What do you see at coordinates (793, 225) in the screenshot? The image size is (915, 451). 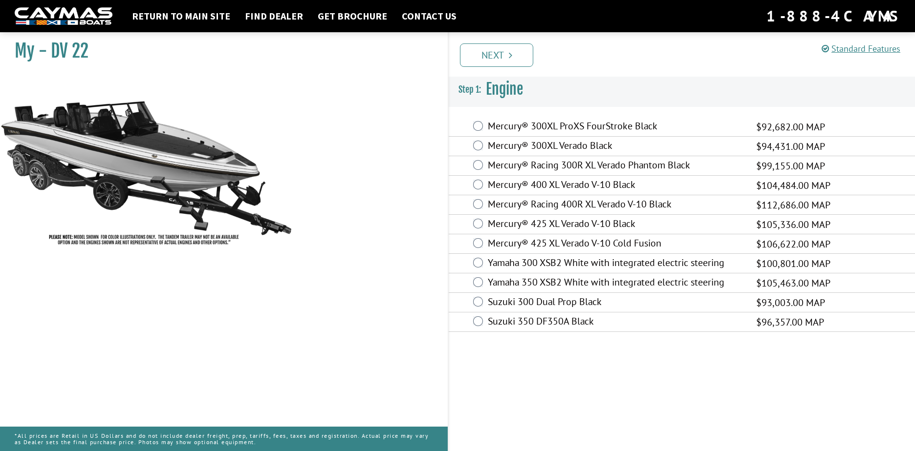 I see `span: $105,336.00 MAP` at bounding box center [793, 225].